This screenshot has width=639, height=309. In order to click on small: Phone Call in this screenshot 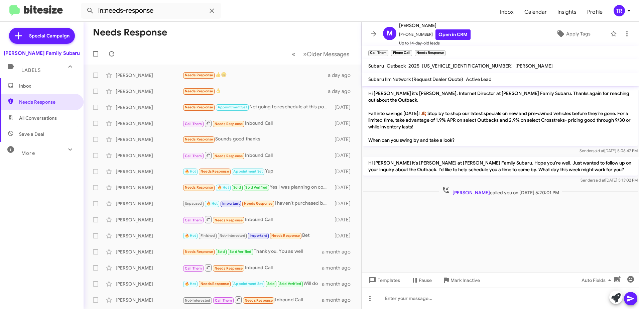, I will do `click(401, 53)`.